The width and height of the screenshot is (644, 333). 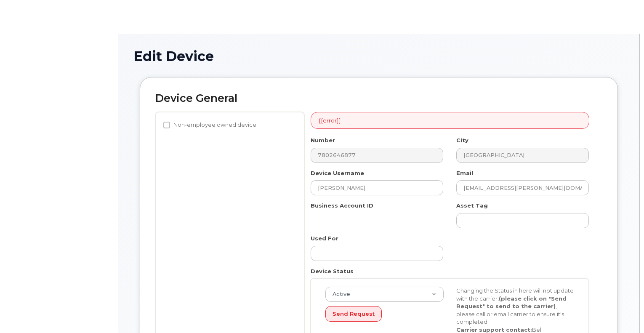 I want to click on label: Email, so click(x=465, y=173).